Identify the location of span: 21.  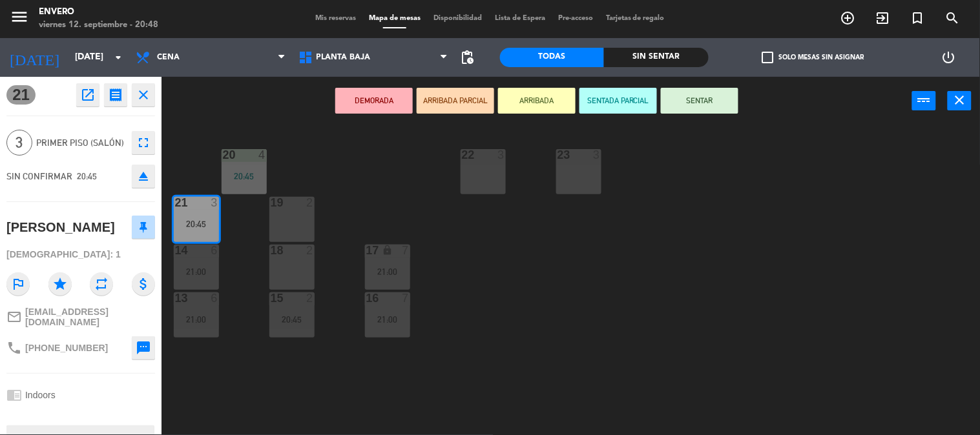
(20, 95).